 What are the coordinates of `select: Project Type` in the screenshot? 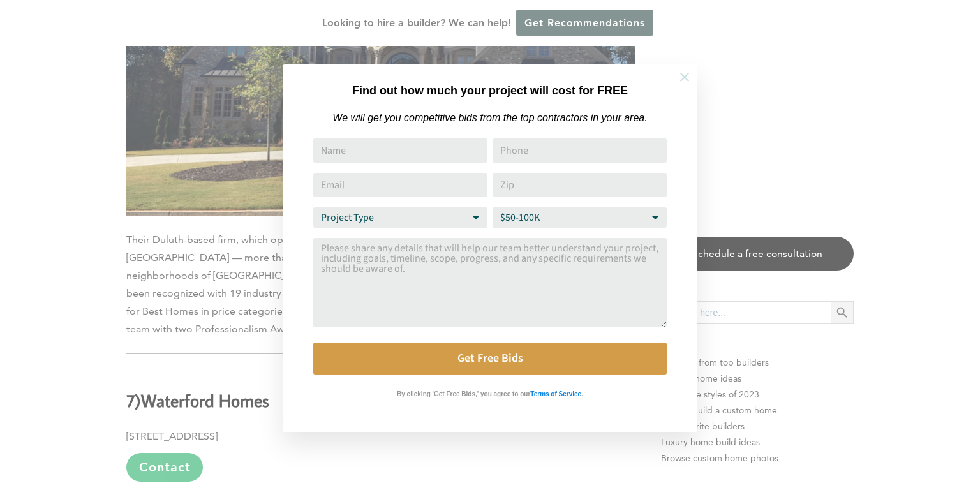 It's located at (400, 218).